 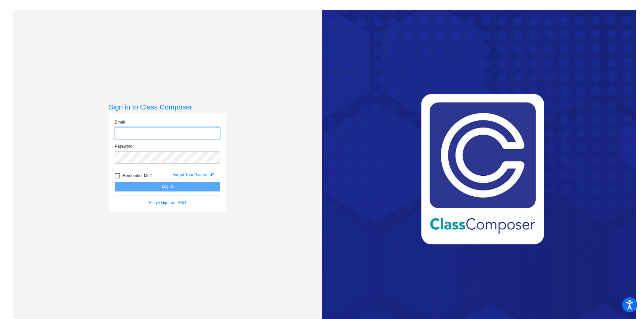 What do you see at coordinates (167, 107) in the screenshot?
I see `h3: Sign in to Class Composer` at bounding box center [167, 107].